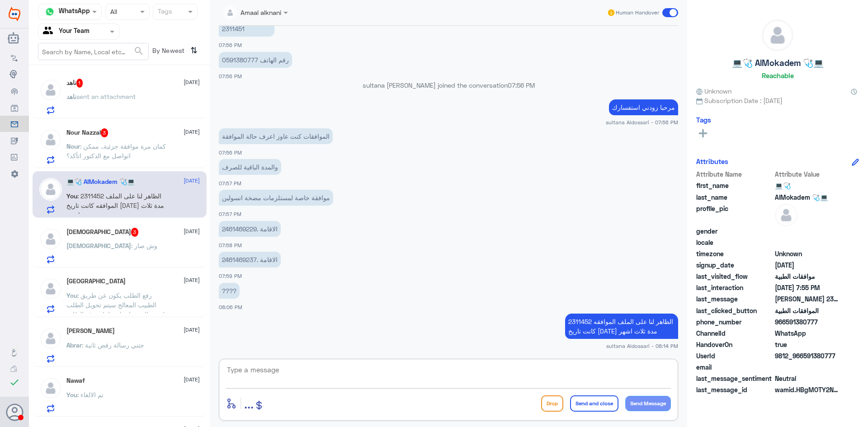  I want to click on h5: Abrar Abdullah, so click(90, 331).